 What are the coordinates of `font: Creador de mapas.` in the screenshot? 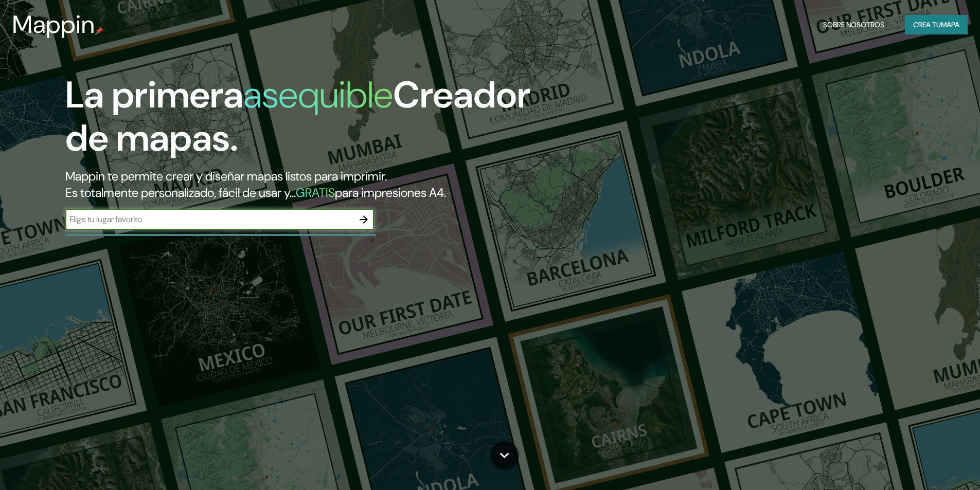 It's located at (298, 116).